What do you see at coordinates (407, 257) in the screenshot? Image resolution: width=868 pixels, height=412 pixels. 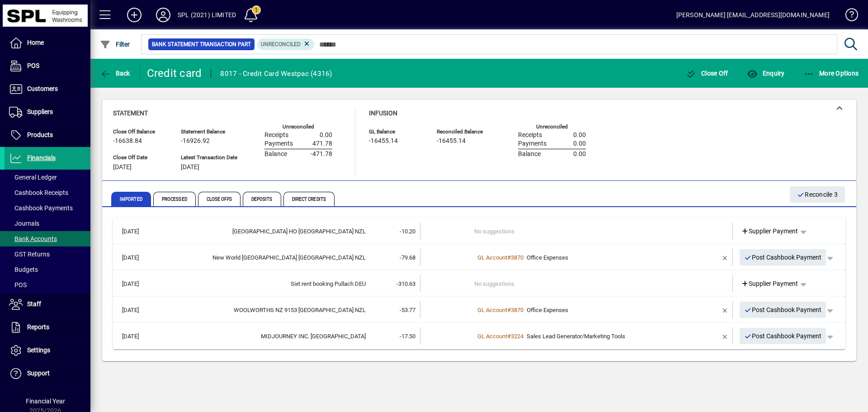 I see `span: -79.68` at bounding box center [407, 257].